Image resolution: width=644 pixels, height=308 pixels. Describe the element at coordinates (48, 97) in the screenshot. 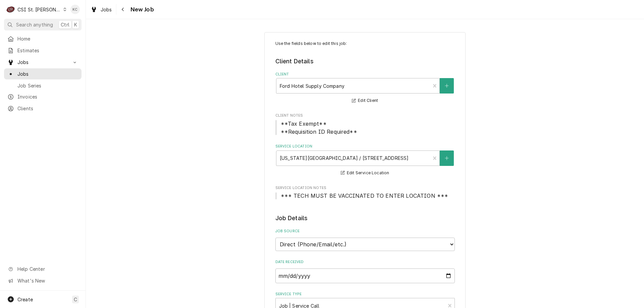

I see `span: Invoices` at that location.